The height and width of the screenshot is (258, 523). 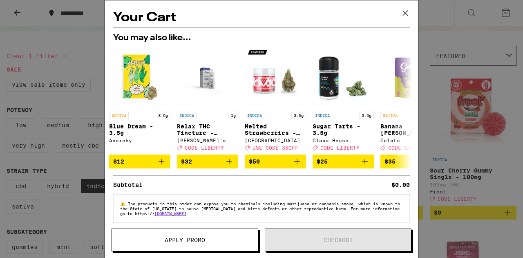 What do you see at coordinates (208, 130) in the screenshot?
I see `p: Relax THC Tincture - 1000mg` at bounding box center [208, 130].